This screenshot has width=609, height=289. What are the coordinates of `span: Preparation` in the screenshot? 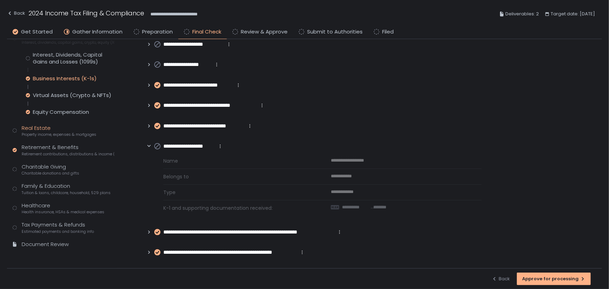 It's located at (157, 32).